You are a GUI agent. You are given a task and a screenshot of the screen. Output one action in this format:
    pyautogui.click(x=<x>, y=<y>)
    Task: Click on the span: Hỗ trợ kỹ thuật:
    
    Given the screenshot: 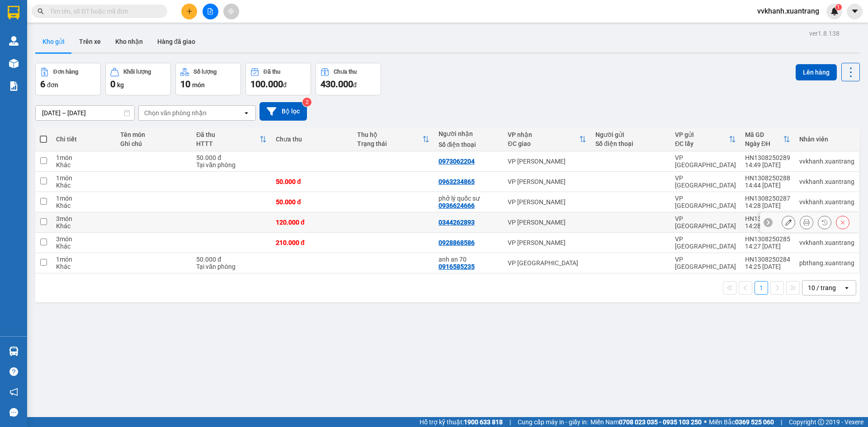 What is the action you would take?
    pyautogui.click(x=461, y=422)
    